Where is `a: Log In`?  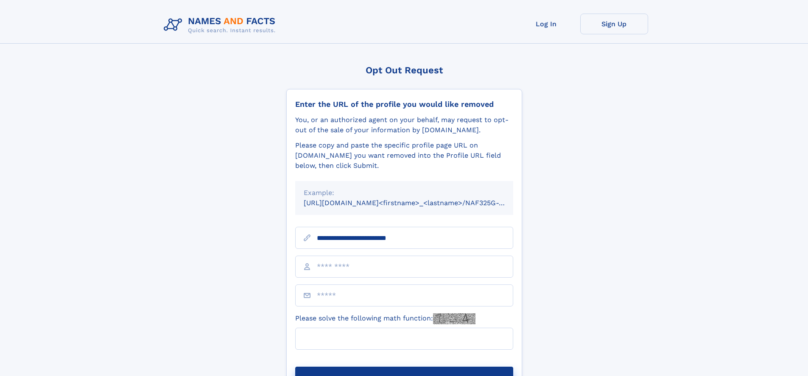 a: Log In is located at coordinates (547, 24).